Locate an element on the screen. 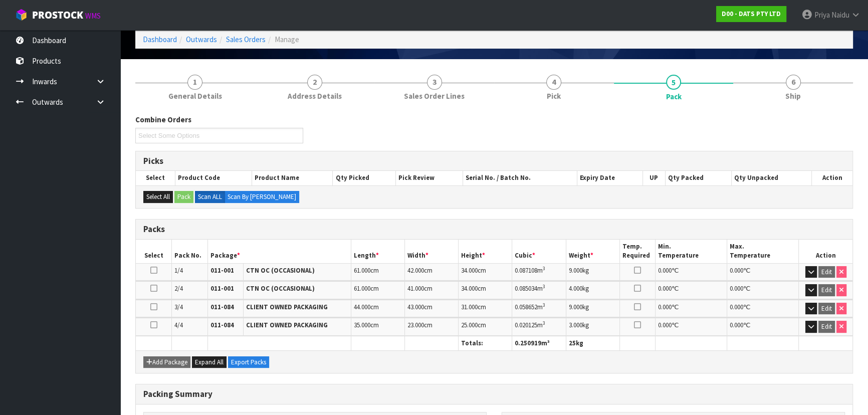  span: 4.000 is located at coordinates (576, 288).